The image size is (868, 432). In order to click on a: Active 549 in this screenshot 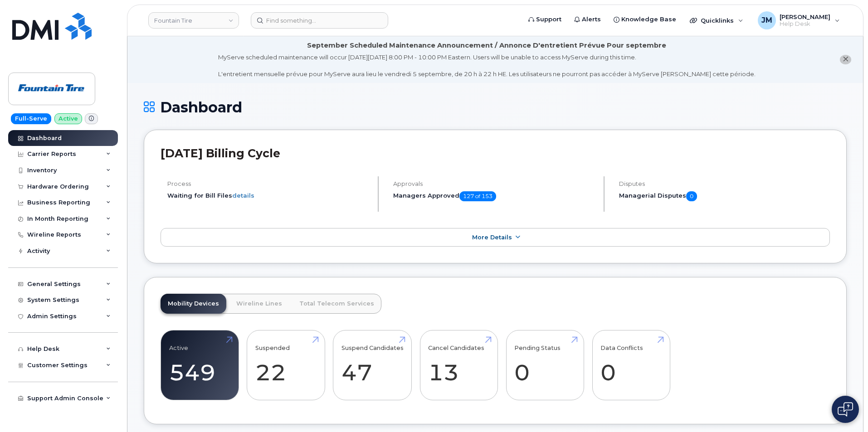, I will do `click(199, 365)`.